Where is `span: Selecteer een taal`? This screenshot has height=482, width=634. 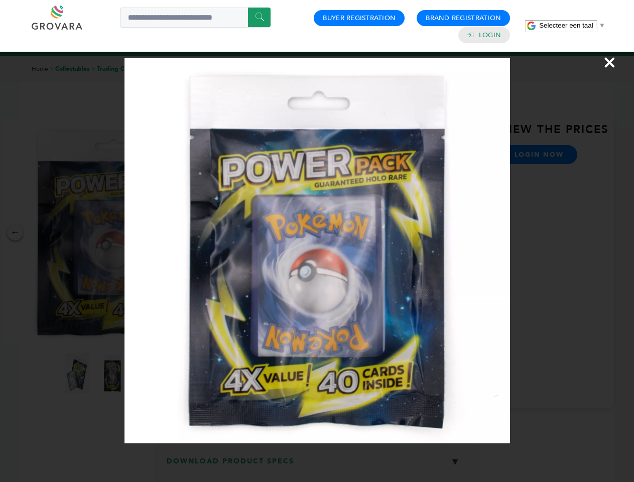 span: Selecteer een taal is located at coordinates (565, 25).